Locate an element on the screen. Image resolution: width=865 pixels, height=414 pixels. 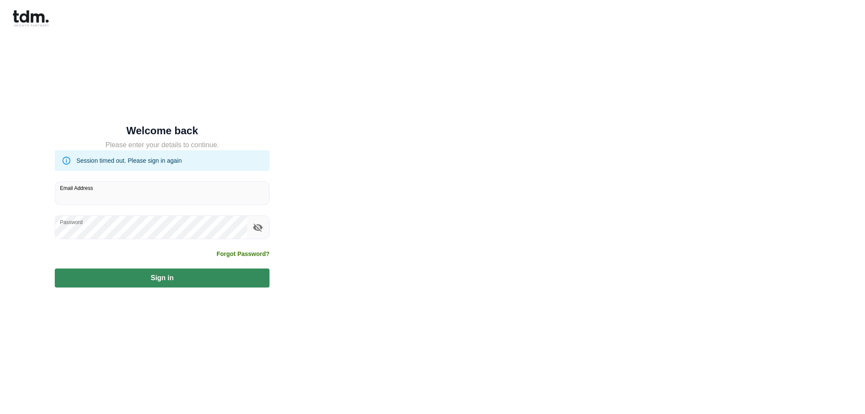
h5: Welcome back is located at coordinates (162, 131).